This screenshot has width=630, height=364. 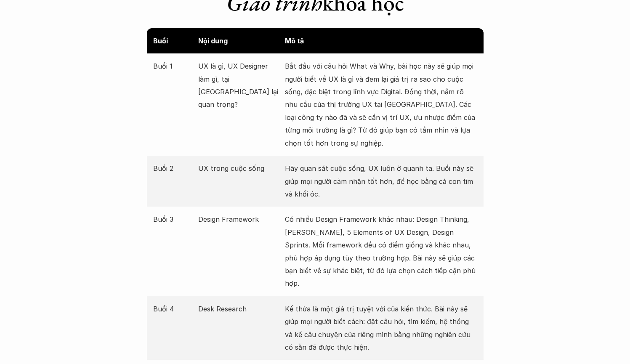 I want to click on p: Buổi 3, so click(x=174, y=219).